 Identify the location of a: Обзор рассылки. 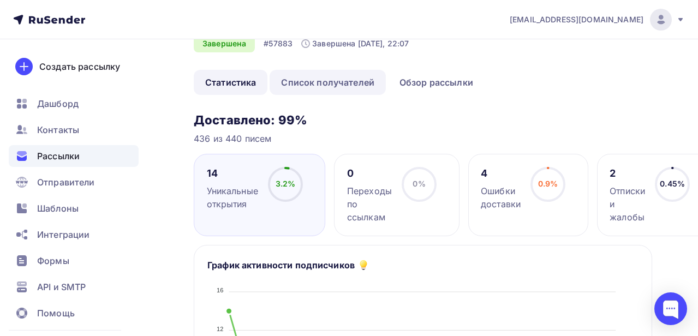
(436, 82).